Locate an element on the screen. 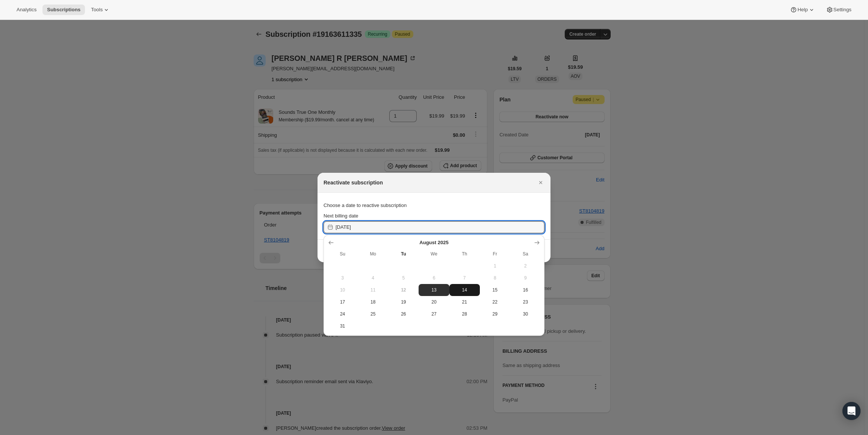 The width and height of the screenshot is (868, 435). button: Thursday August 7 2025 is located at coordinates (464, 278).